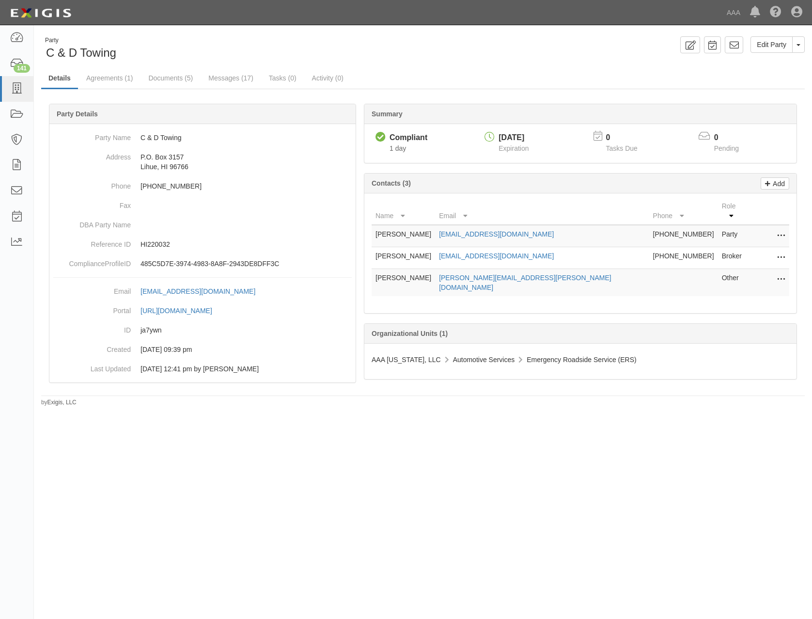 This screenshot has width=812, height=619. Describe the element at coordinates (92, 308) in the screenshot. I see `dt: Portal` at that location.